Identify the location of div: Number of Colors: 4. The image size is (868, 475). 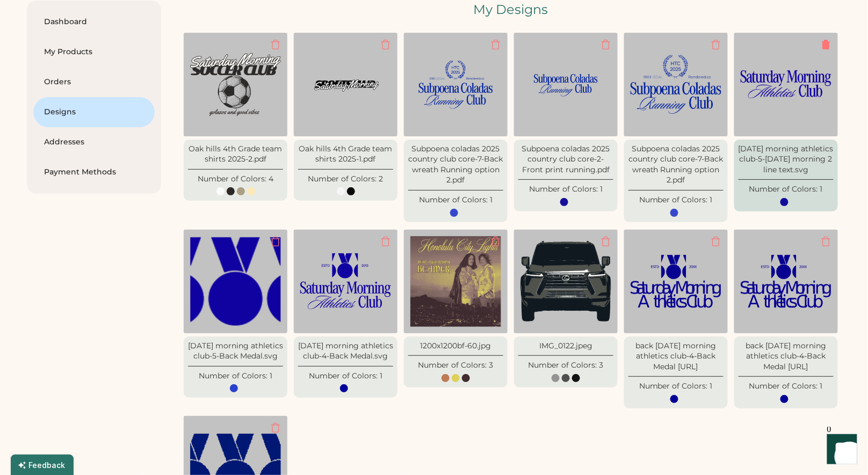
(235, 180).